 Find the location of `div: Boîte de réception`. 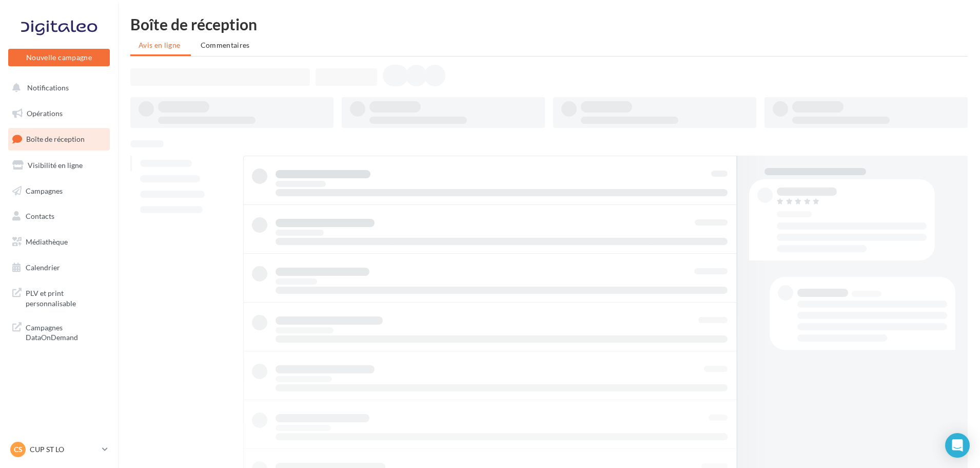

div: Boîte de réception is located at coordinates (549, 24).